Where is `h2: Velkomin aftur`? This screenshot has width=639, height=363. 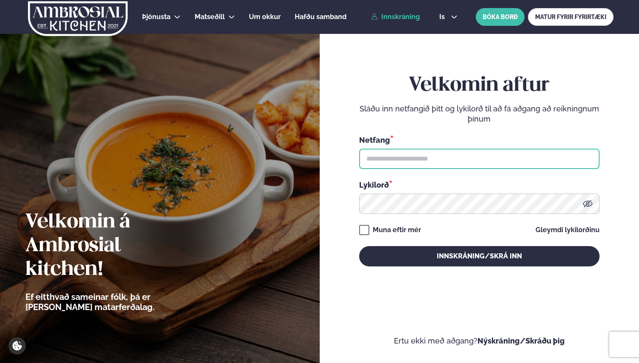
h2: Velkomin aftur is located at coordinates (479, 86).